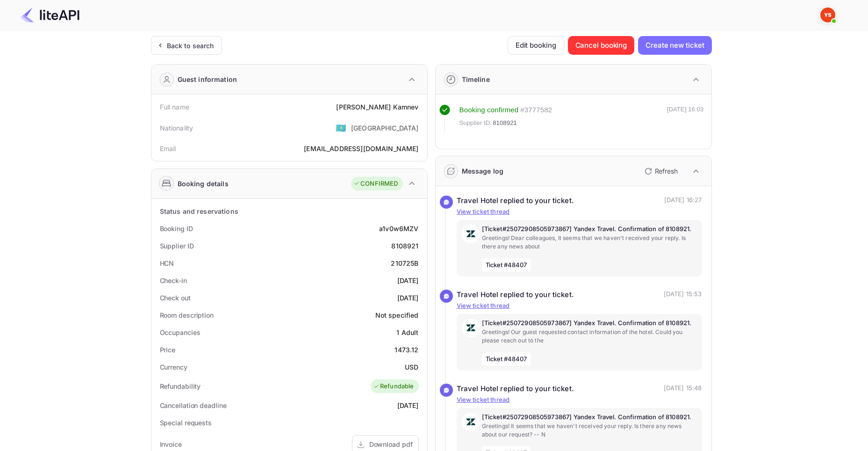 The width and height of the screenshot is (868, 451). Describe the element at coordinates (375, 184) in the screenshot. I see `div: CONFIRMED` at that location.